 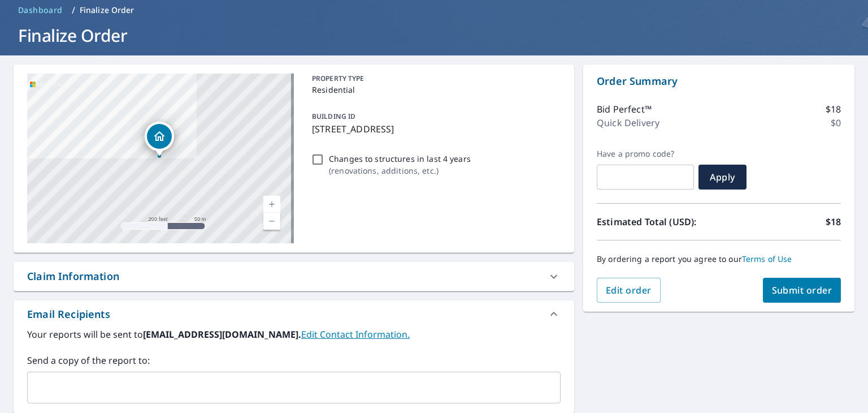 What do you see at coordinates (294, 334) in the screenshot?
I see `label: Your reports will be sent to` at bounding box center [294, 334].